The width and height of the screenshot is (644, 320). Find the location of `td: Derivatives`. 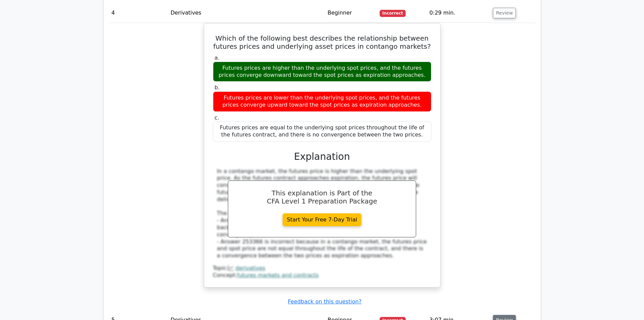

td: Derivatives is located at coordinates (246, 13).